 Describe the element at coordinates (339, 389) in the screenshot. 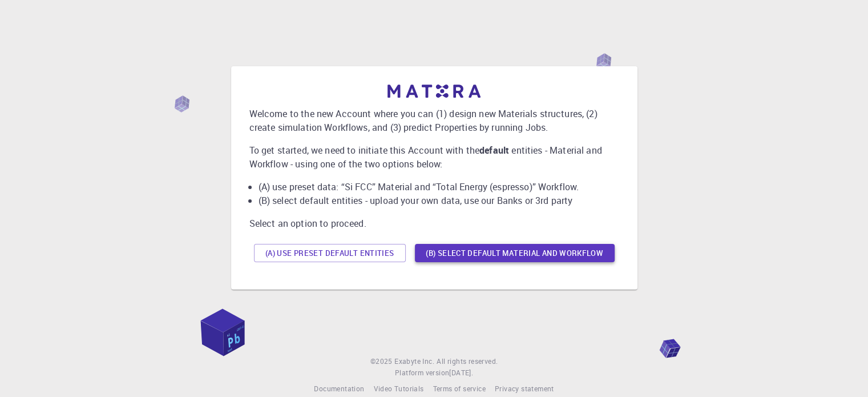

I see `a: Documentation` at that location.